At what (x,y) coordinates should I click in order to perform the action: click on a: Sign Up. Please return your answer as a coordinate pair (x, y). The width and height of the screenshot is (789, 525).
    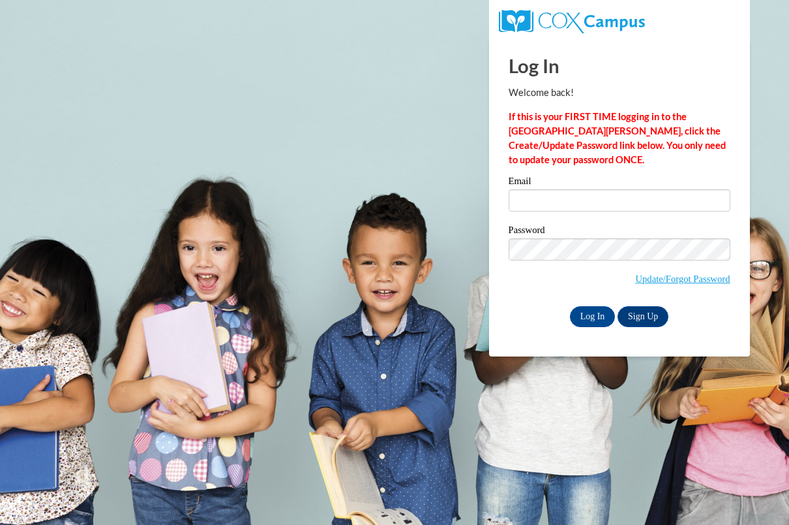
    Looking at the image, I should click on (643, 316).